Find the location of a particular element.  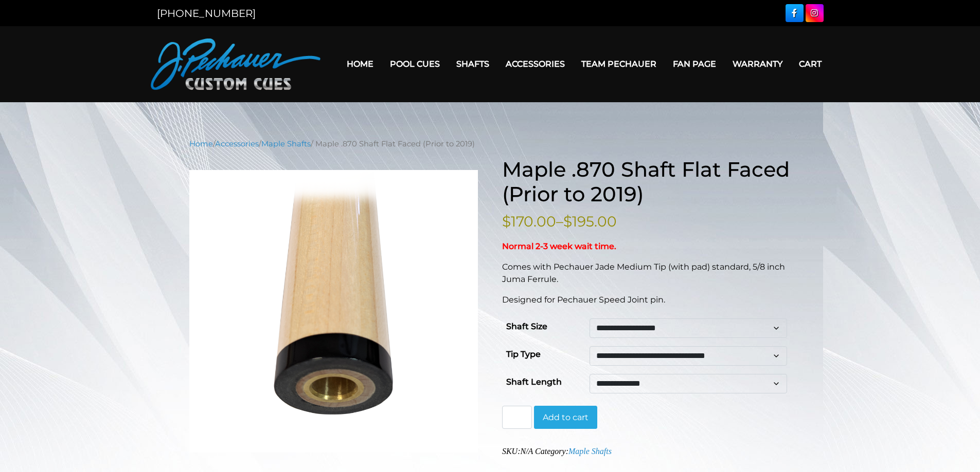

p: Comes with Pechauer Jade Medium Tip (with pad) standard, 5/8 inch Juma Ferrule. is located at coordinates (647, 273).